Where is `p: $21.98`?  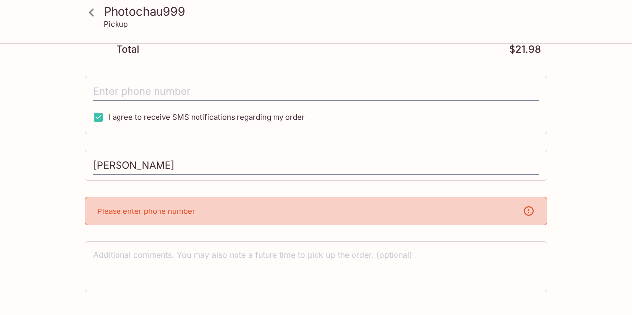
p: $21.98 is located at coordinates (525, 49).